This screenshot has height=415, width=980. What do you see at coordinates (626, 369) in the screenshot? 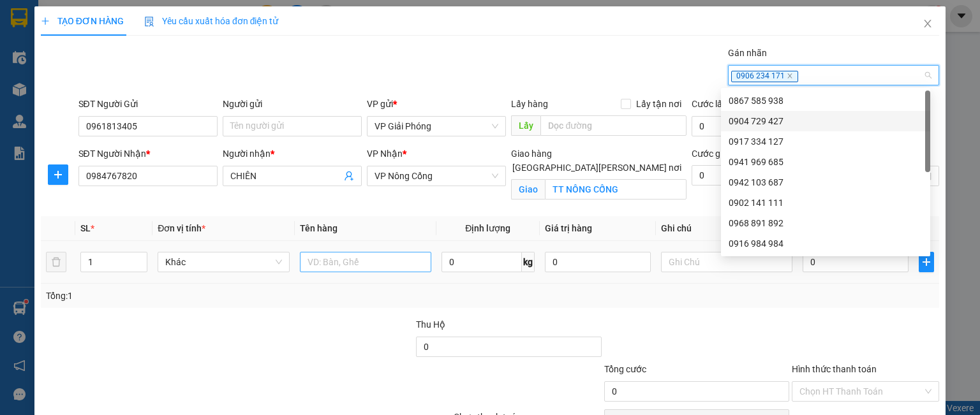
I see `span: Tổng cước` at bounding box center [626, 369].